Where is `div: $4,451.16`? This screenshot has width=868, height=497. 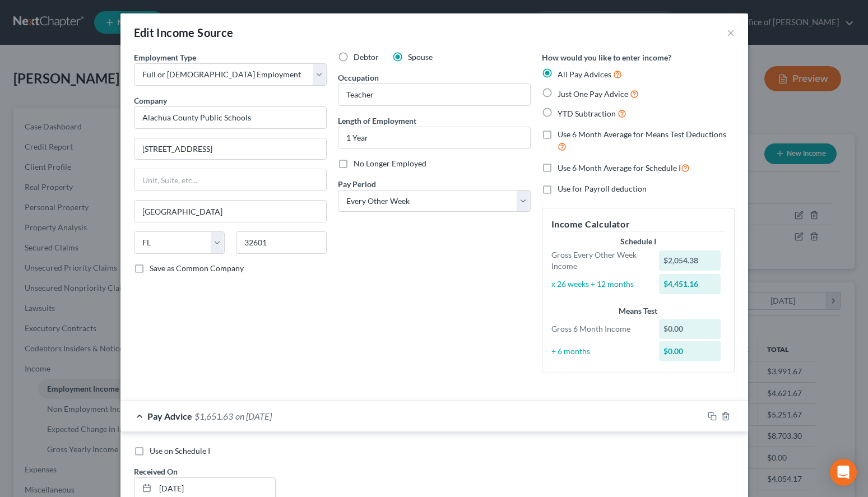
div: $4,451.16 is located at coordinates (689, 284).